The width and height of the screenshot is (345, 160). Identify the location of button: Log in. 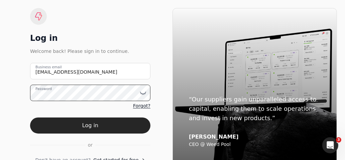
(90, 125).